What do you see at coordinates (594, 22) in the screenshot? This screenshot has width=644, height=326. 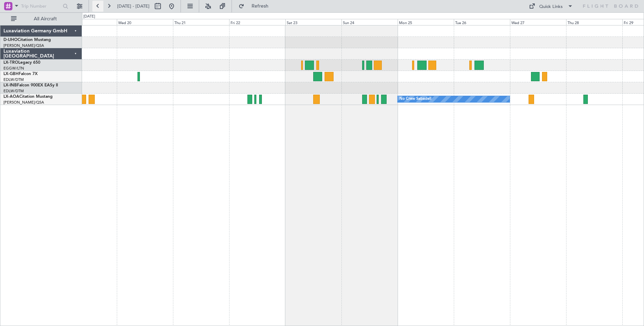 I see `div: Thu 28` at bounding box center [594, 22].